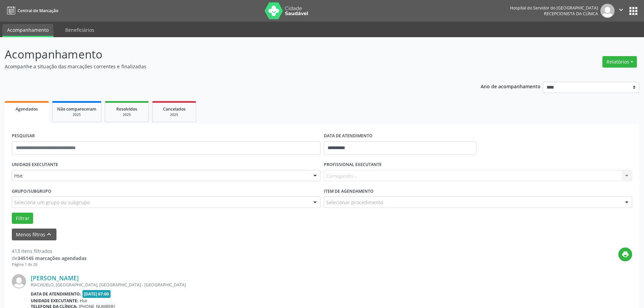  I want to click on span: Não compareceram, so click(77, 109).